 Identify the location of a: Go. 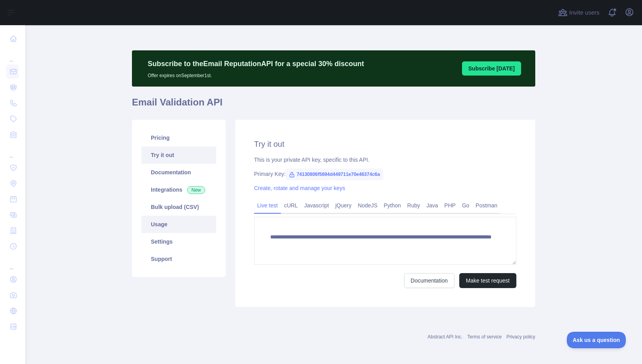
(465, 206).